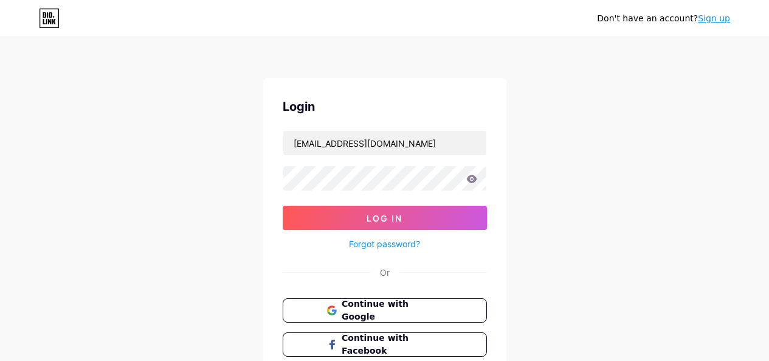 The width and height of the screenshot is (769, 361). I want to click on span: Continue with Facebook, so click(392, 344).